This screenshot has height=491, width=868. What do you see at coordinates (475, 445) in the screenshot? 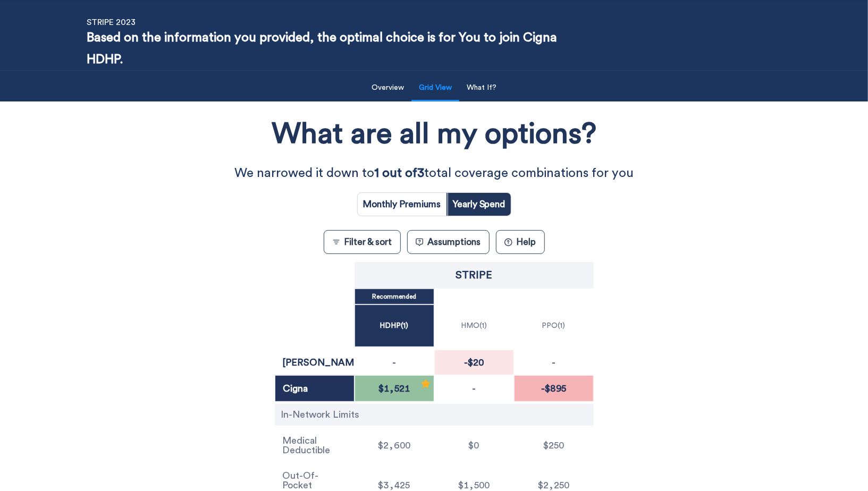
I see `span: $0` at bounding box center [475, 445].